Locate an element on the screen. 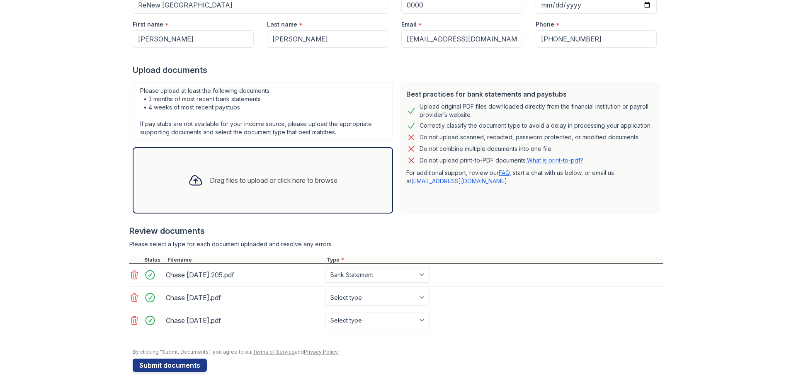 The width and height of the screenshot is (796, 381). div: Status is located at coordinates (154, 260).